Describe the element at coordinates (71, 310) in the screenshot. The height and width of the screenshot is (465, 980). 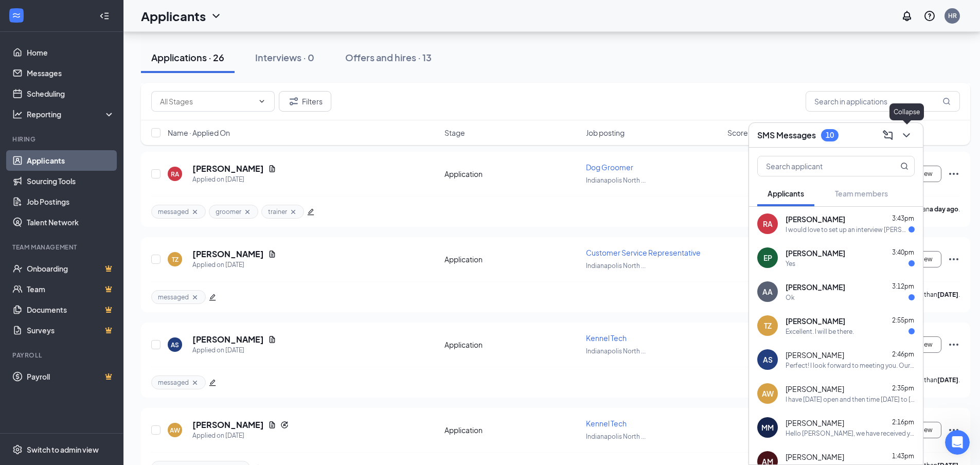
I see `a: DocumentsCrown` at that location.